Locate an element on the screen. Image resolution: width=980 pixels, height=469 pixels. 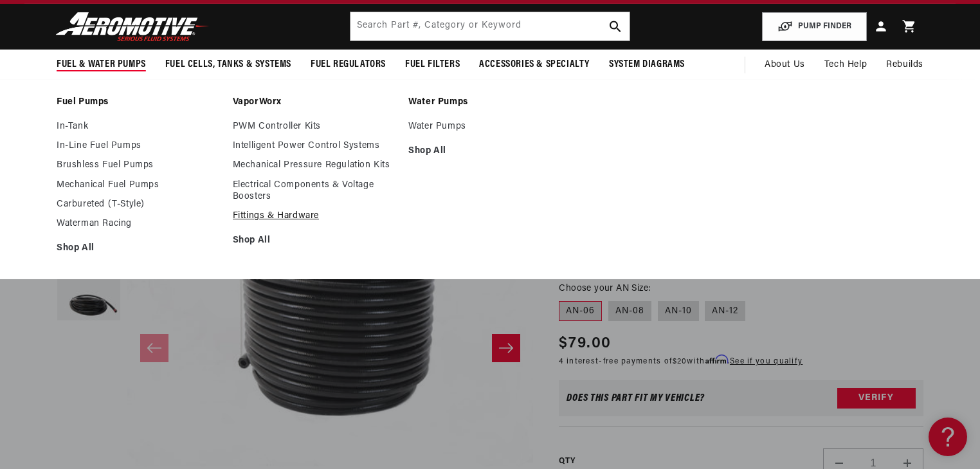
a: Waterman Racing is located at coordinates (138, 224).